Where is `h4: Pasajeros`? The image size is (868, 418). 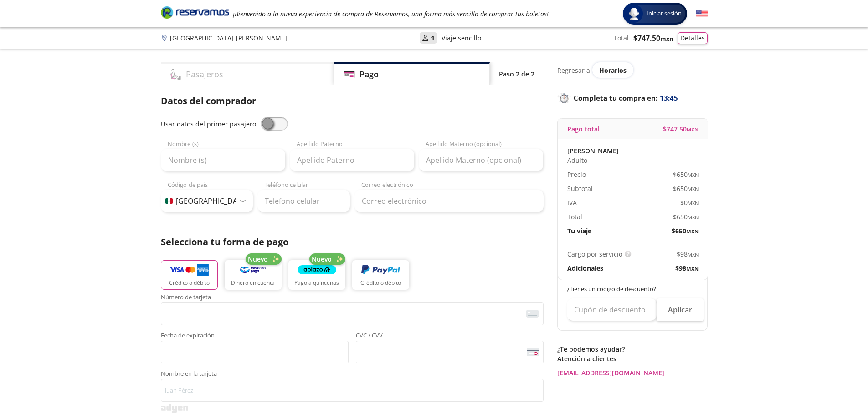
h4: Pasajeros is located at coordinates (205, 74).